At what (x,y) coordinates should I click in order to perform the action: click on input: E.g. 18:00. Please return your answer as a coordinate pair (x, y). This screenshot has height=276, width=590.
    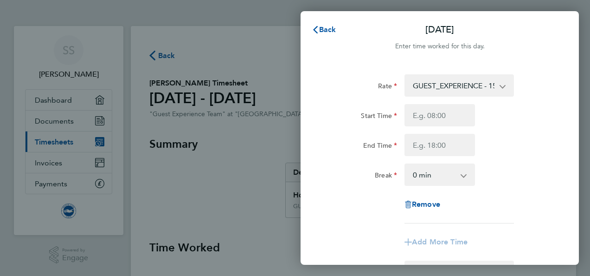
    Looking at the image, I should click on (440, 145).